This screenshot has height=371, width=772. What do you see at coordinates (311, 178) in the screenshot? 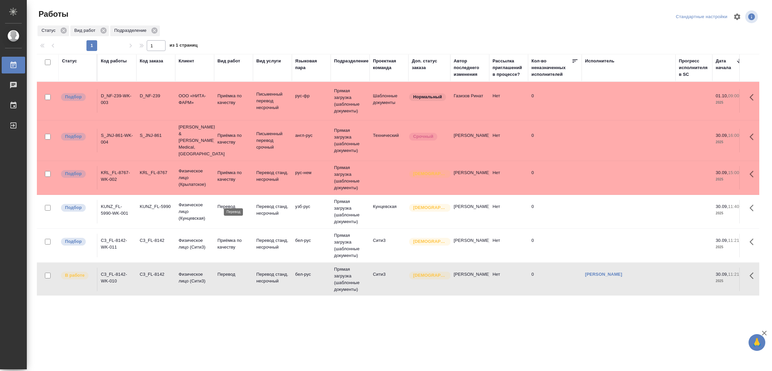
I see `td: рус-нем` at bounding box center [311, 178].